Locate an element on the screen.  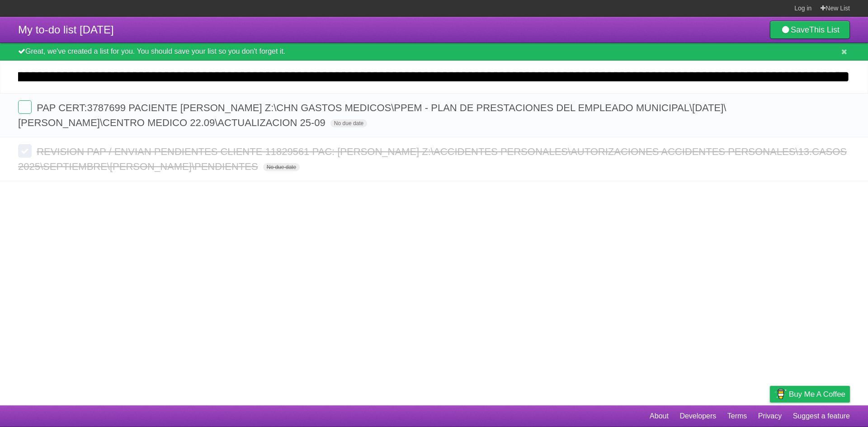
img: Buy me a coffee is located at coordinates (780, 394).